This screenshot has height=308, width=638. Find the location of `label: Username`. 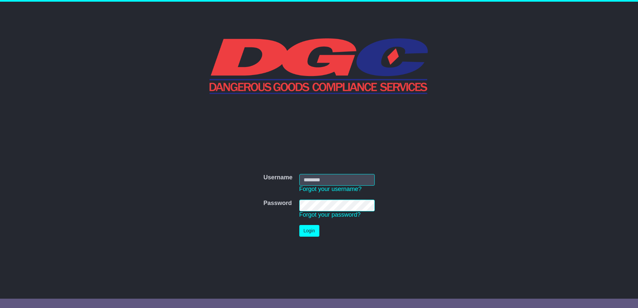

label: Username is located at coordinates (278, 178).